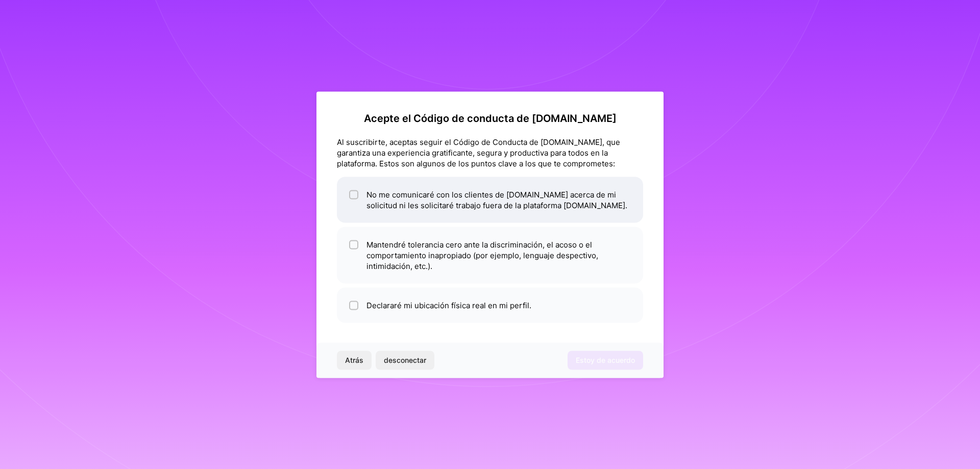 The width and height of the screenshot is (980, 469). What do you see at coordinates (354, 360) in the screenshot?
I see `button: Atrás` at bounding box center [354, 360].